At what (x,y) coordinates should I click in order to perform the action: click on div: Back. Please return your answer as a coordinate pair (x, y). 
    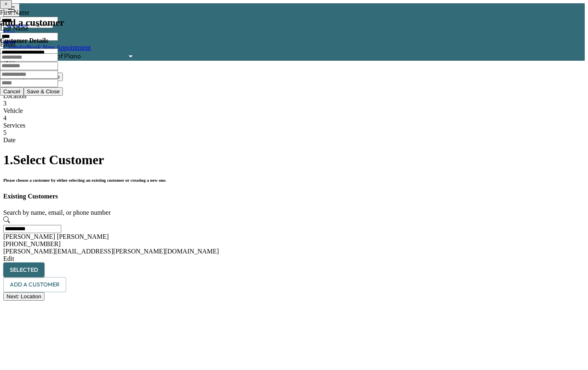
    Looking at the image, I should click on (294, 66).